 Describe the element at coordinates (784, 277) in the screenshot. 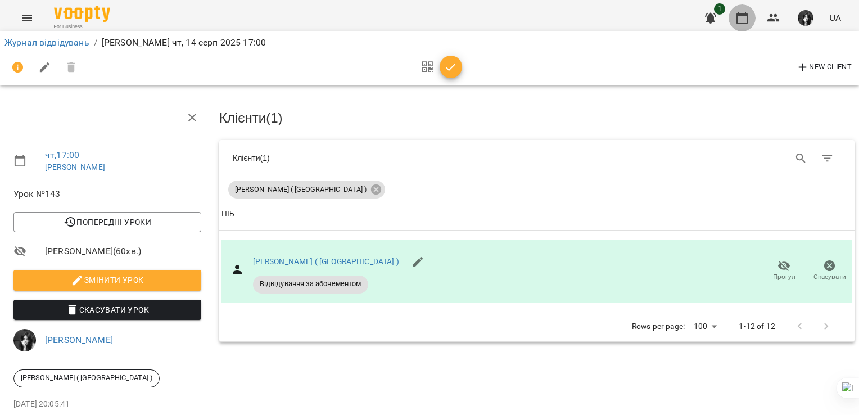

I see `span: Прогул` at that location.